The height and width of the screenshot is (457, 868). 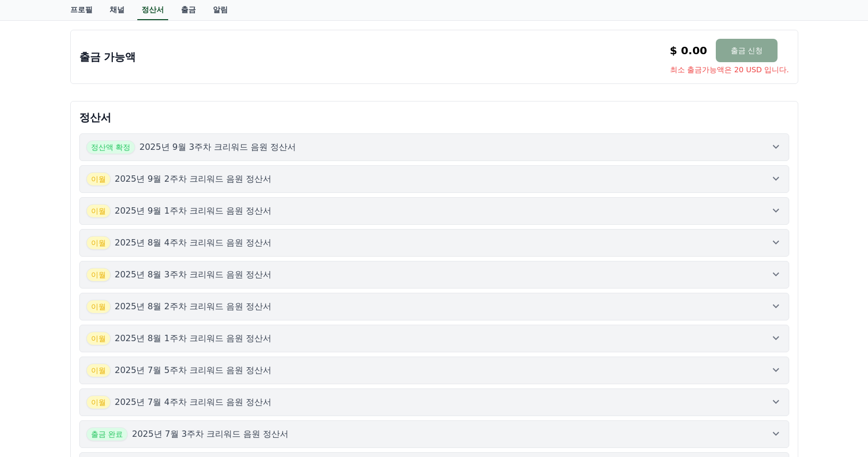 I want to click on p: 2025년 8월 2주차 크리워드 음원 정산서, so click(x=193, y=306).